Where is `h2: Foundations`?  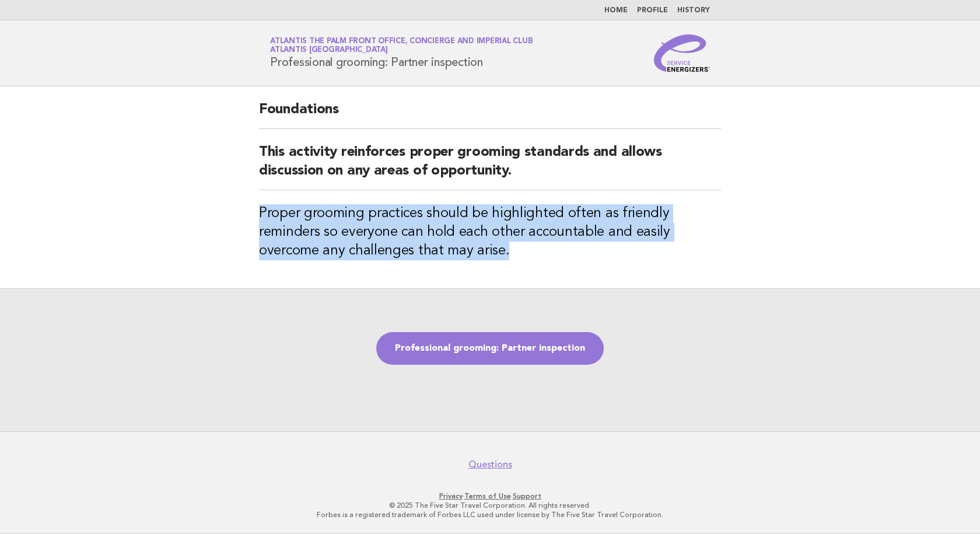
h2: Foundations is located at coordinates (490, 115).